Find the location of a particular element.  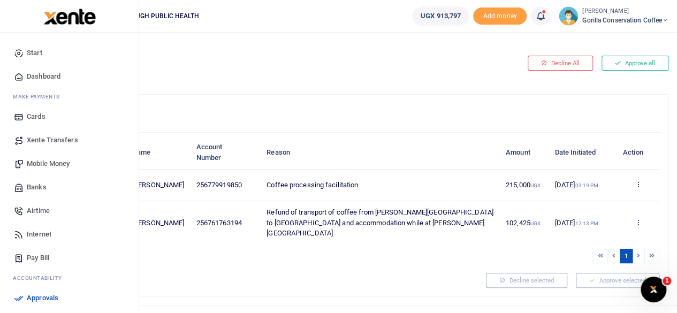

span: UGX 913,797 is located at coordinates (441, 16).